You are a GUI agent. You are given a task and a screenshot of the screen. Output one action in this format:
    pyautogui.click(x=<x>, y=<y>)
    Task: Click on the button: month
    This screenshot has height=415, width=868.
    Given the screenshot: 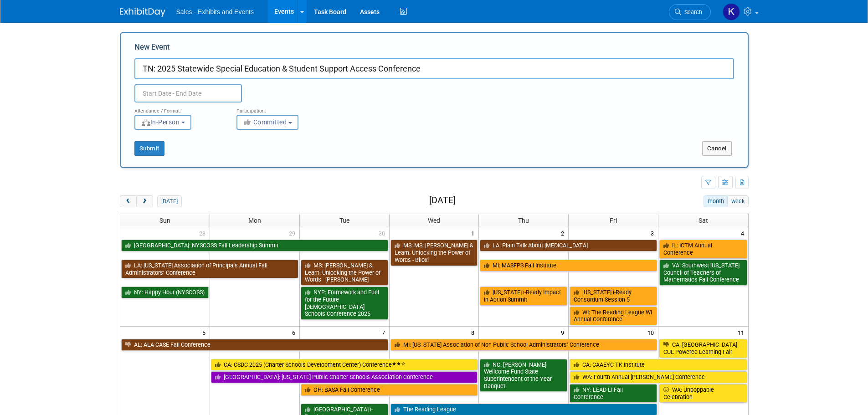 What is the action you would take?
    pyautogui.click(x=715, y=201)
    